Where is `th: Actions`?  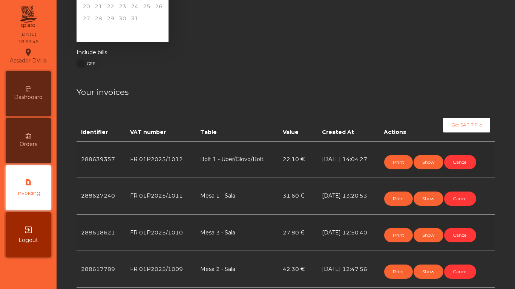 th: Actions is located at coordinates (399, 123).